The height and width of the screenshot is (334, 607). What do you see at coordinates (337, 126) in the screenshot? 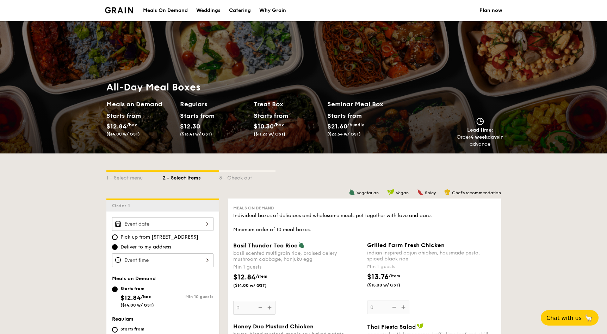
I see `span: $21.60` at bounding box center [337, 126].